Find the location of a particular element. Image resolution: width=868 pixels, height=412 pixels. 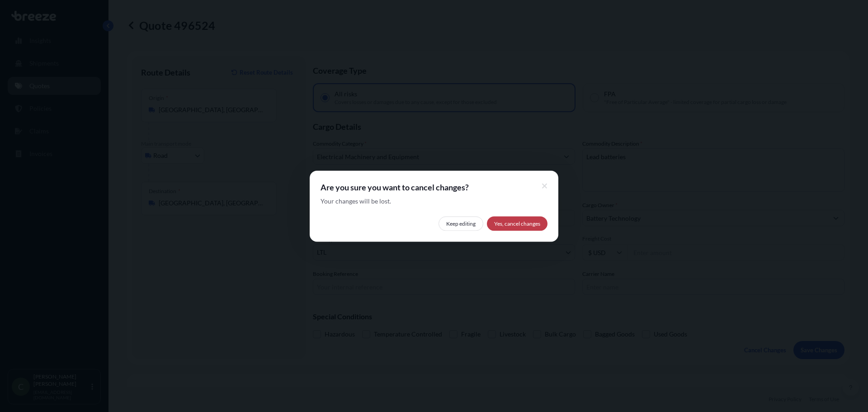

span: Are you sure you want to cancel changes? is located at coordinates (434, 187).